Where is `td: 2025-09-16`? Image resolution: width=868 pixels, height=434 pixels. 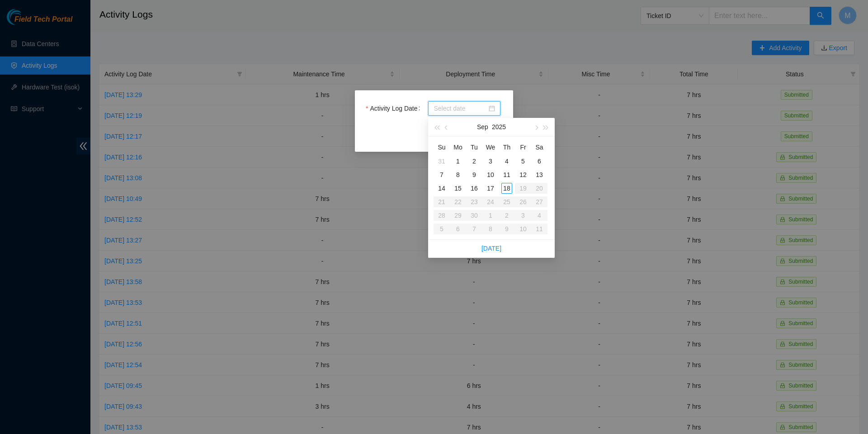 td: 2025-09-16 is located at coordinates (474, 188).